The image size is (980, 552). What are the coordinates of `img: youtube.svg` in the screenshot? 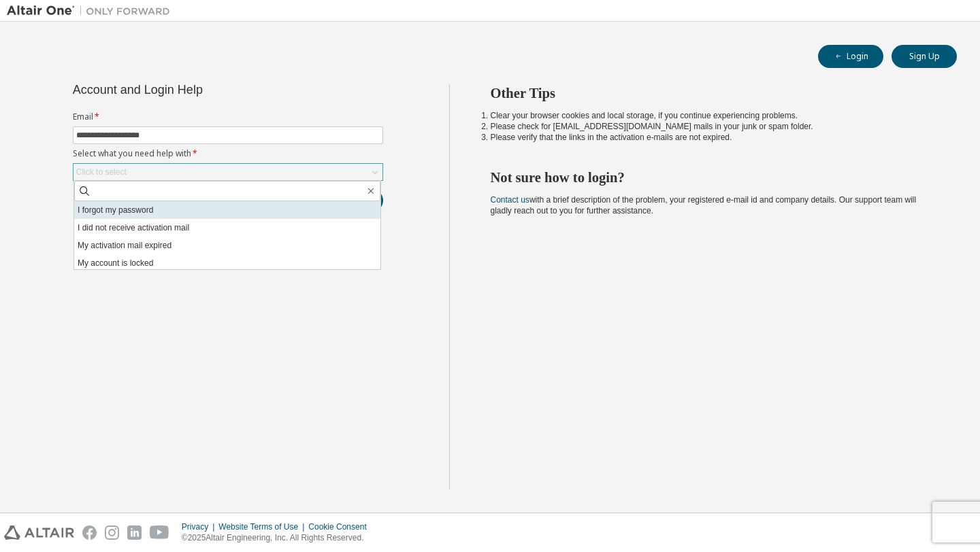 It's located at (160, 532).